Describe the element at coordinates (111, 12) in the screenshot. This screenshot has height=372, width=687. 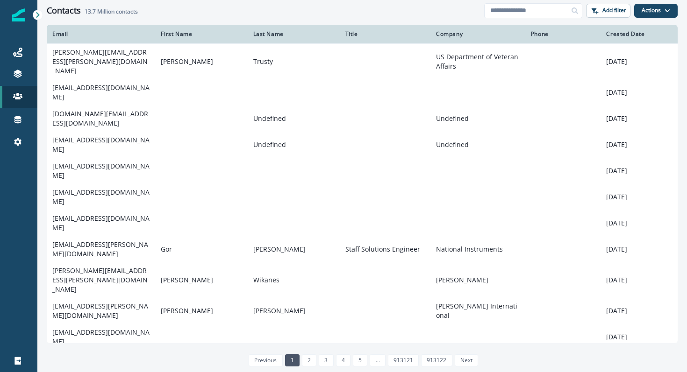
I see `h2: contacts` at that location.